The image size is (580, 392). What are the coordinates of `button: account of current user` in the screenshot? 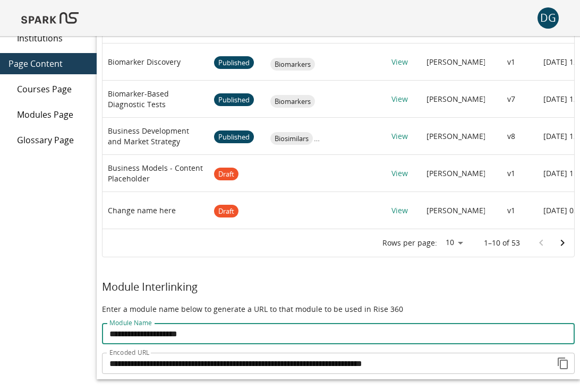 It's located at (548, 18).